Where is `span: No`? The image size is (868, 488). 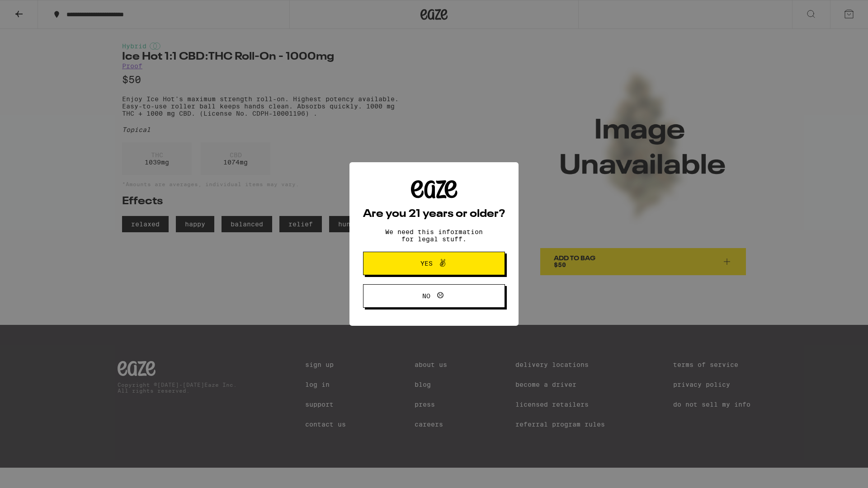
span: No is located at coordinates (426, 296).